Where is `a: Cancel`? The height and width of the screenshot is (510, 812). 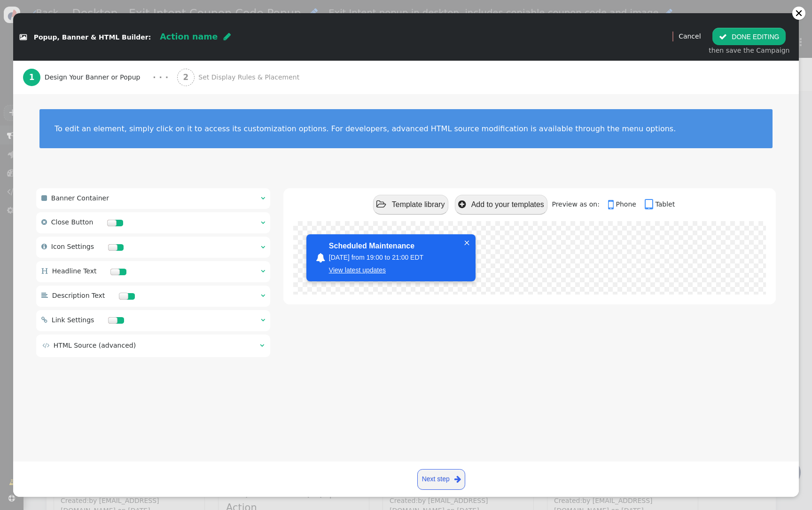 a: Cancel is located at coordinates (689, 36).